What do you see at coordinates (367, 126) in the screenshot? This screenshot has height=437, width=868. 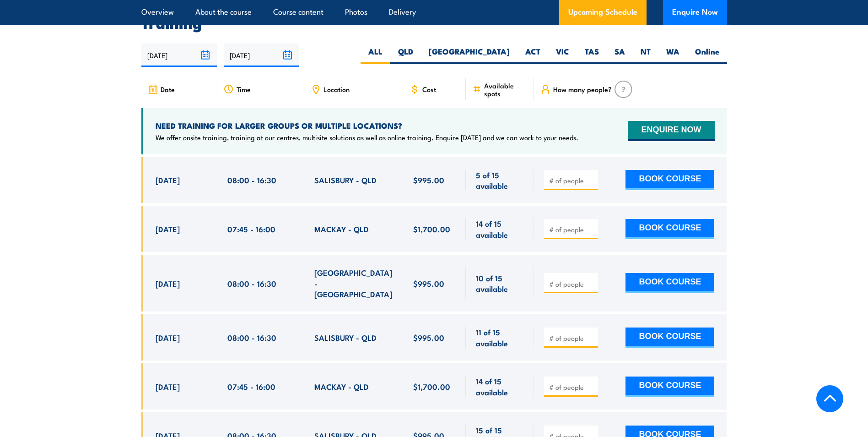 I see `h4: NEED TRAINING FOR LARGER GROUPS OR MULTIPLE LOCATIONS?` at bounding box center [367, 126].